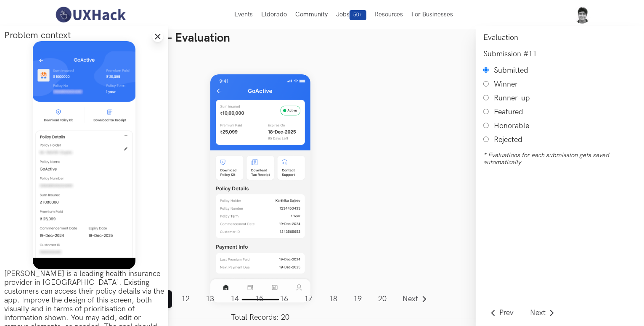 This screenshot has height=326, width=644. Describe the element at coordinates (234, 299) in the screenshot. I see `a: Page 14` at that location.